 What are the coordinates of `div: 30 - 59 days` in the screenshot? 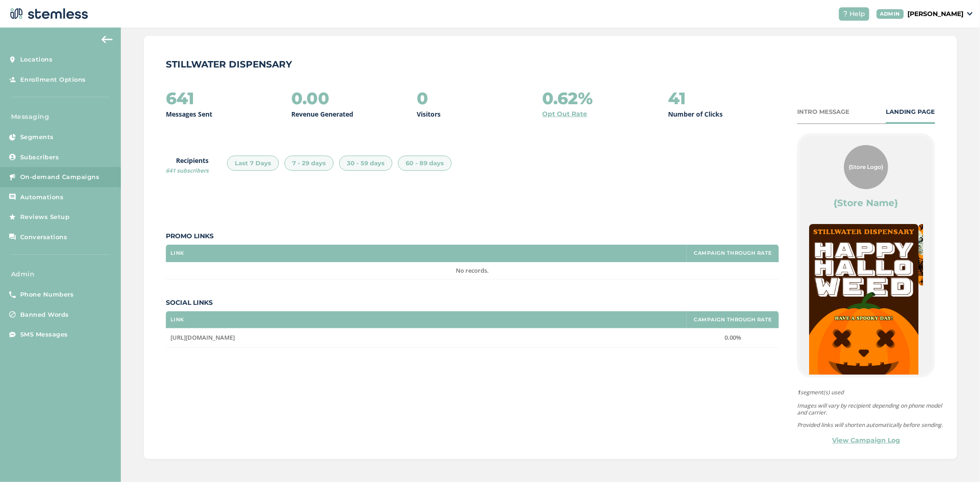 It's located at (366, 163).